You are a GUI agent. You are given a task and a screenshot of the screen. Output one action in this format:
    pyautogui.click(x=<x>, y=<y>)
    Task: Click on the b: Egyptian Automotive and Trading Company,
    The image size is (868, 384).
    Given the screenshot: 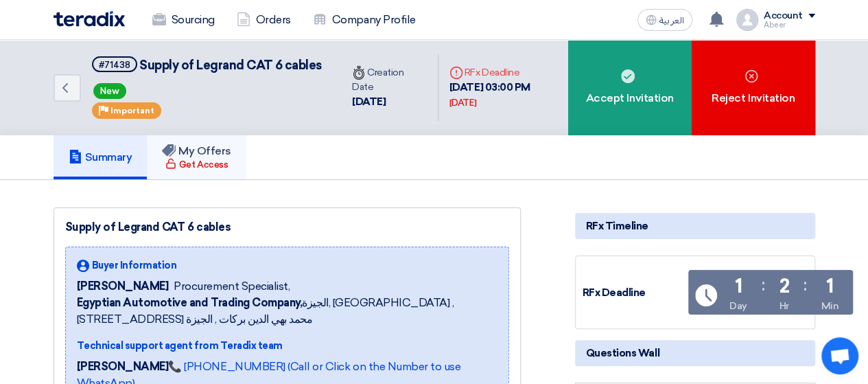 What is the action you would take?
    pyautogui.click(x=190, y=302)
    